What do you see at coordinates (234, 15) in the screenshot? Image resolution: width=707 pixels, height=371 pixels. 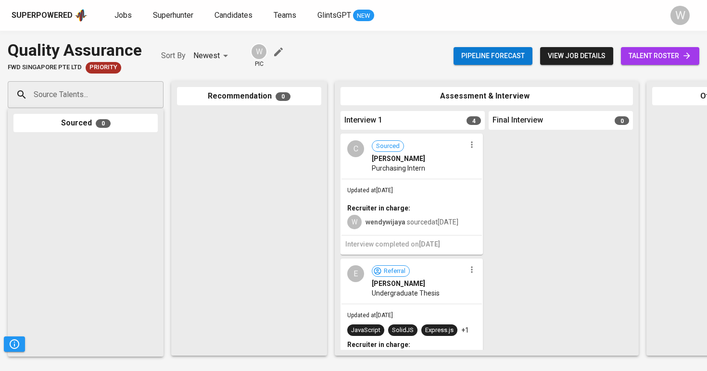 I see `a: Candidates` at bounding box center [234, 15].